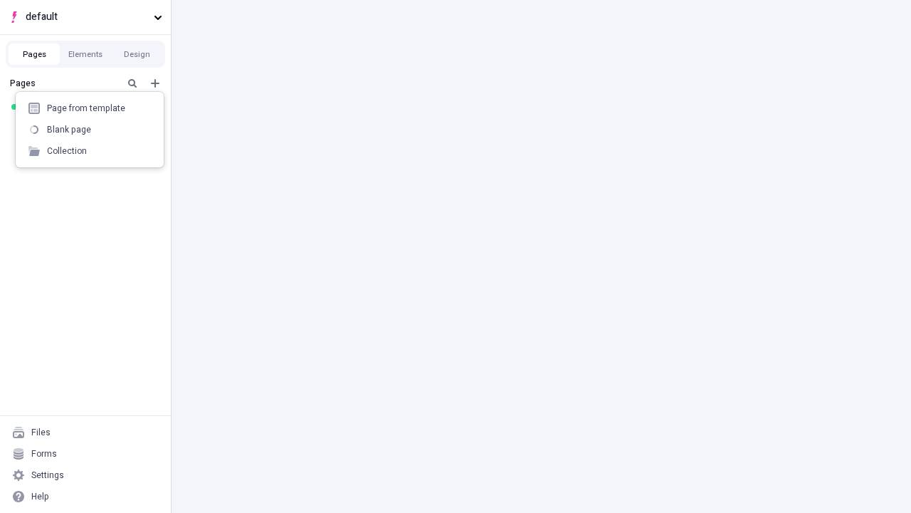 The width and height of the screenshot is (911, 513). Describe the element at coordinates (34, 54) in the screenshot. I see `button: Pages` at that location.